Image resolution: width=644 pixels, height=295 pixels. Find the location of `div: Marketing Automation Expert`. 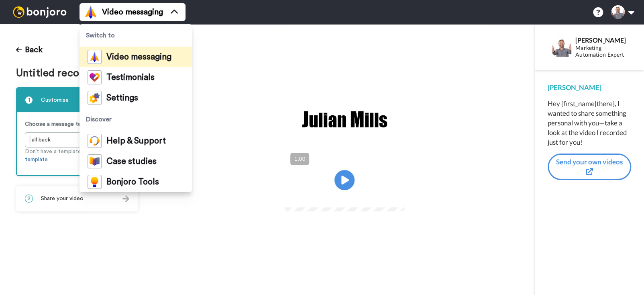

div: Marketing Automation Expert is located at coordinates (603, 51).